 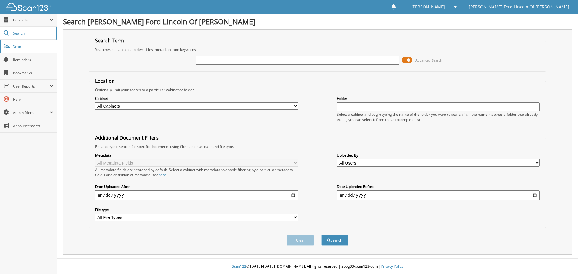 I want to click on div: Optionally limit your search to a particular cabinet or folder, so click(x=318, y=90).